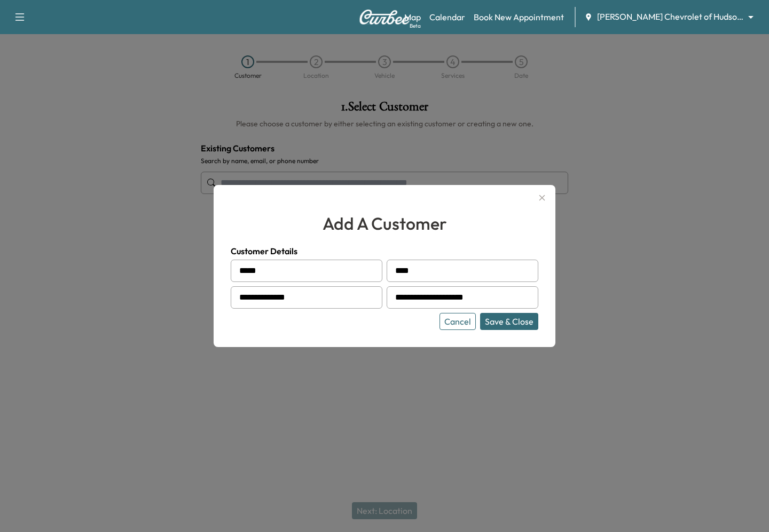 The image size is (769, 532). Describe the element at coordinates (447, 17) in the screenshot. I see `a: Calendar` at that location.